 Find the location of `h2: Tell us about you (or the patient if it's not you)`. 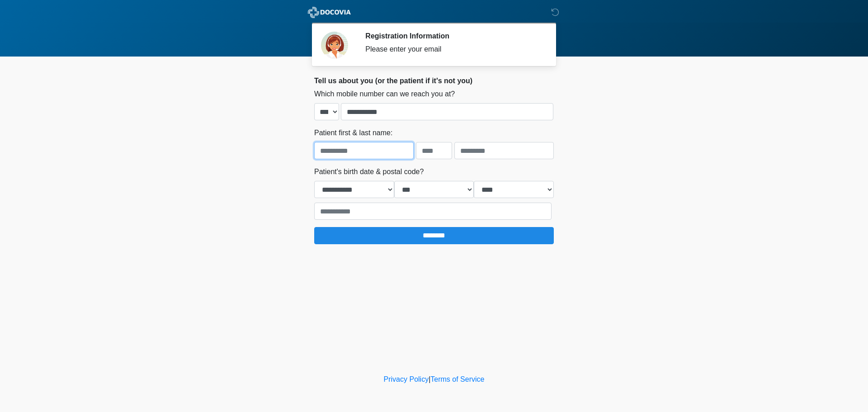

h2: Tell us about you (or the patient if it's not you) is located at coordinates (434, 80).